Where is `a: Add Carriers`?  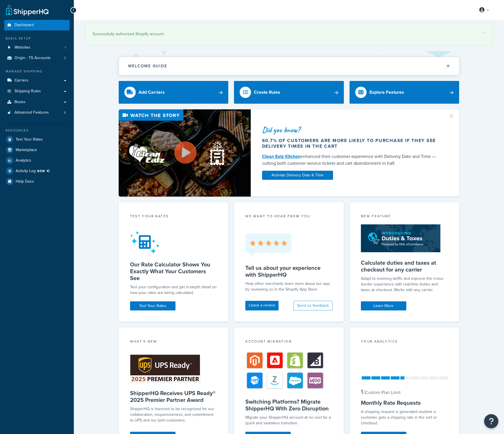
a: Add Carriers is located at coordinates (174, 92).